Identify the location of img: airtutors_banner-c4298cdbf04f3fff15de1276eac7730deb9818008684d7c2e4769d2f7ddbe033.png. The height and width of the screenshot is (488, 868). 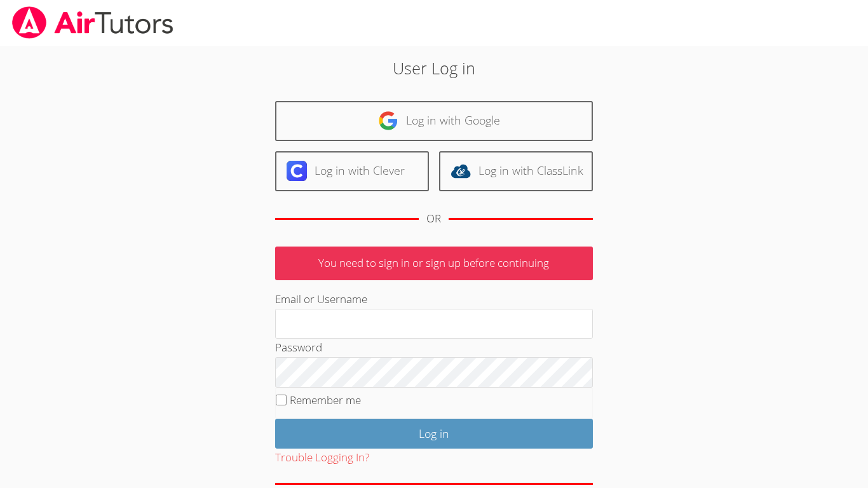
(93, 22).